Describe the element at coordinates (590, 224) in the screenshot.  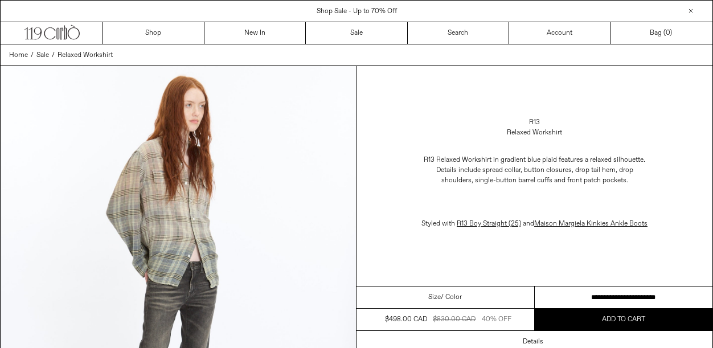
I see `a: Maison Margiela Kinkies Ankle Boots` at that location.